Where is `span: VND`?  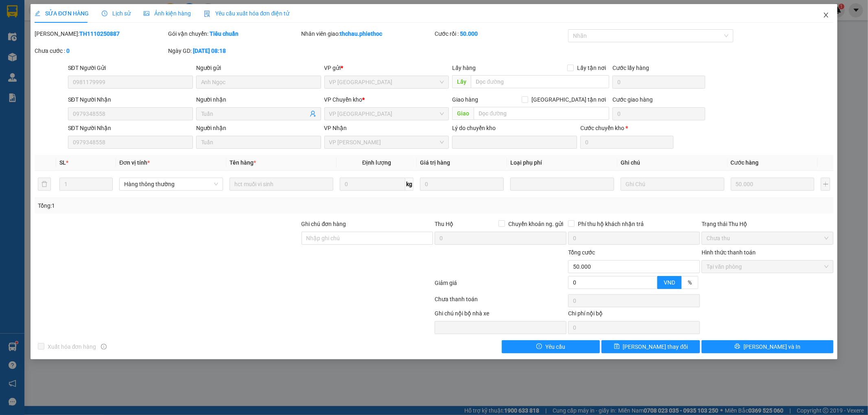 span: VND is located at coordinates (670, 282).